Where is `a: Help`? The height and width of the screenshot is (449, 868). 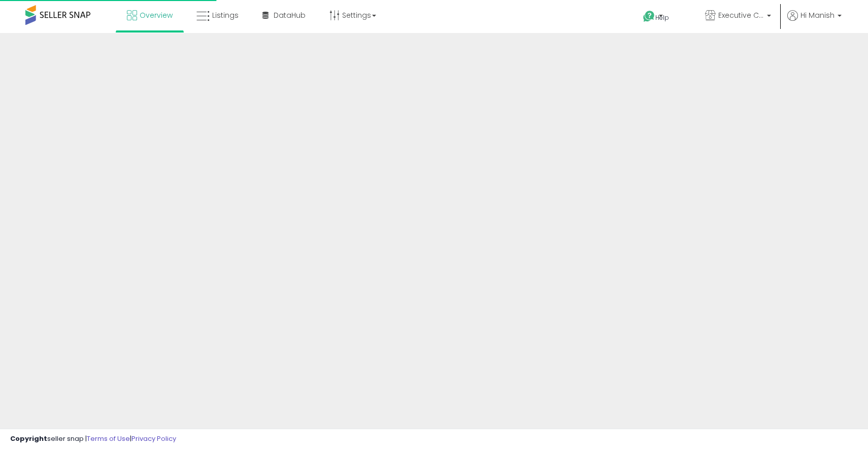 a: Help is located at coordinates (662, 18).